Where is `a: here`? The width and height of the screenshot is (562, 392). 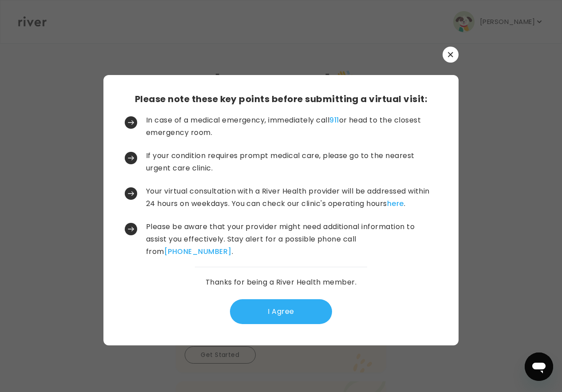 a: here is located at coordinates (396, 203).